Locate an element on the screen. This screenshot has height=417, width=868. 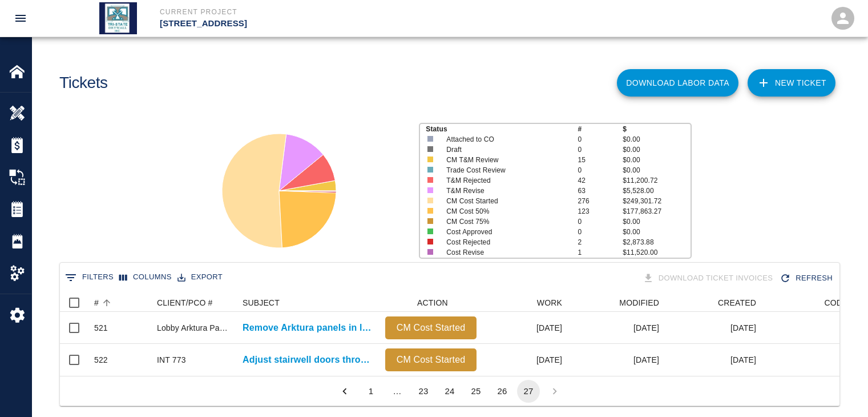
button: Show filters is located at coordinates (89, 277).